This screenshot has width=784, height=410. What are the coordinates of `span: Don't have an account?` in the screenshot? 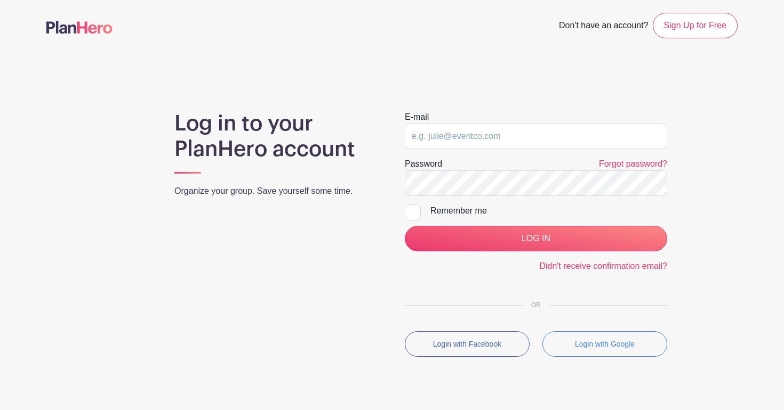 It's located at (603, 27).